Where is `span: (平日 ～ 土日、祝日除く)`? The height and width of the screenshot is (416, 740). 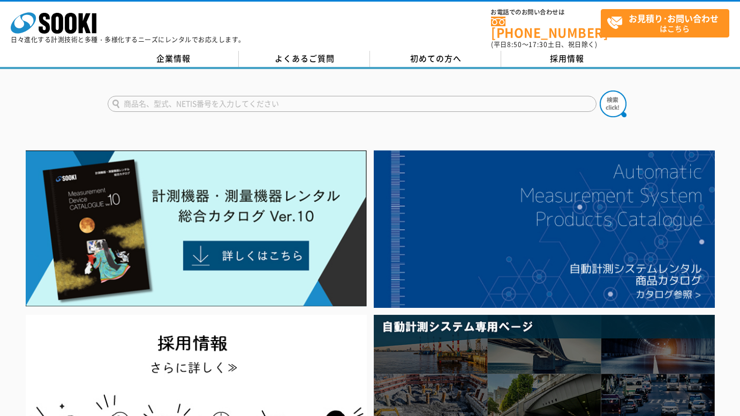 span: (平日 ～ 土日、祝日除く) is located at coordinates (544, 44).